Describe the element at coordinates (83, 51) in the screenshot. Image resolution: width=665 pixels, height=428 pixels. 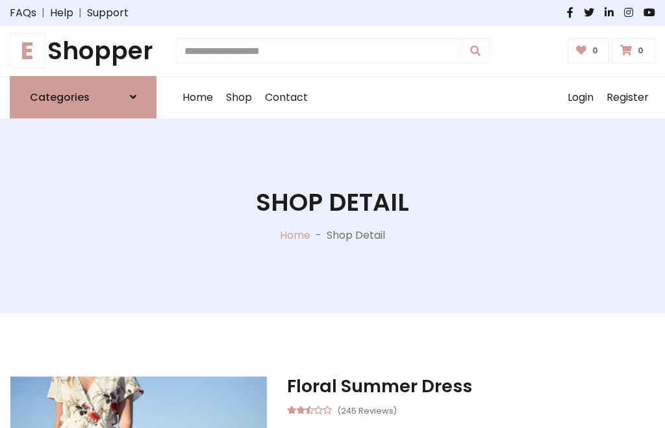
I see `a: EShopper` at that location.